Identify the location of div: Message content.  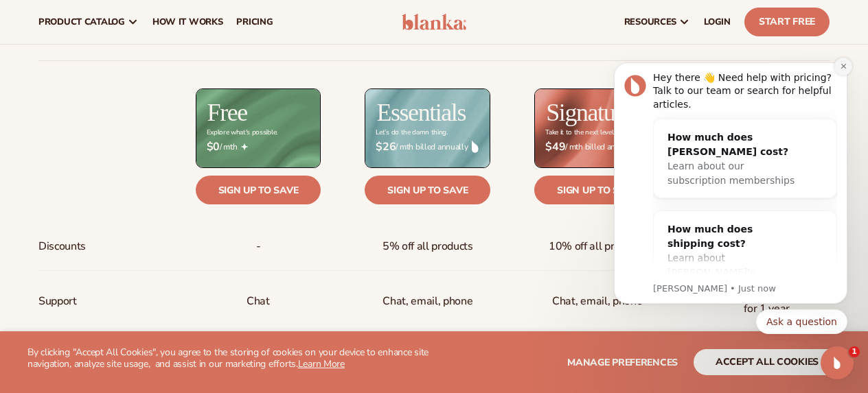
(152, 124).